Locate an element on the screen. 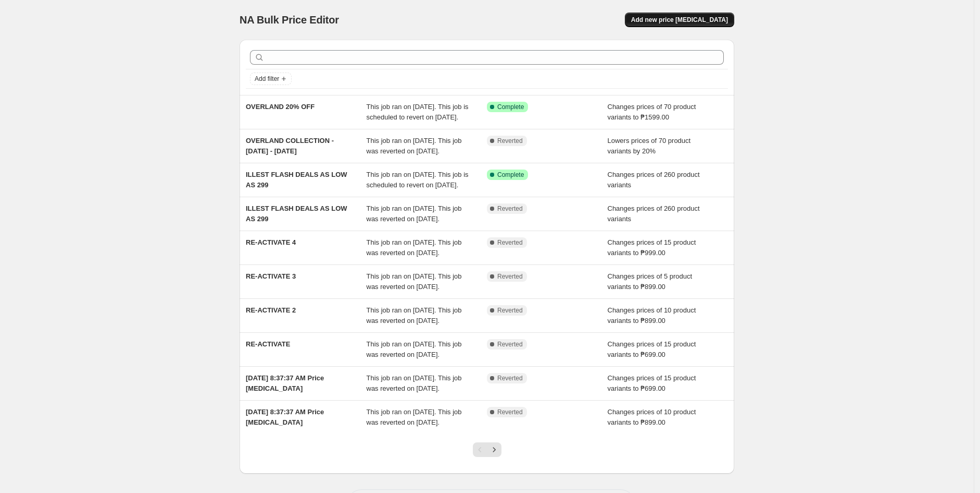 The image size is (980, 493). span: RE-ACTIVATE 3 is located at coordinates (271, 275).